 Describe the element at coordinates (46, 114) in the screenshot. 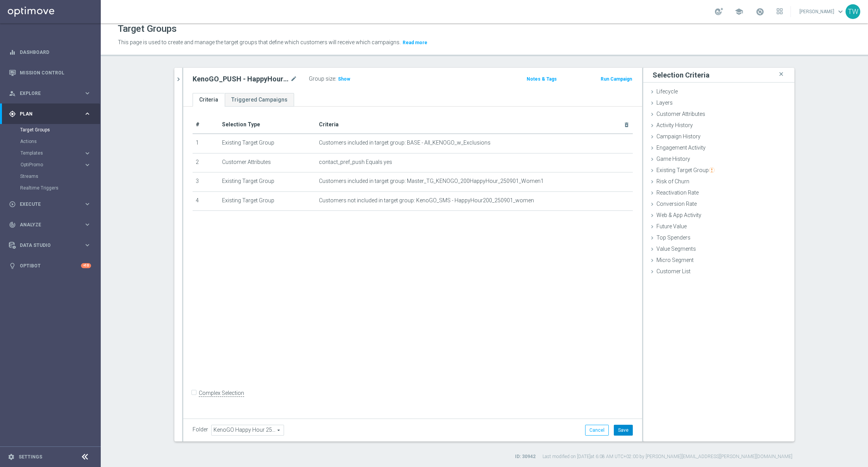

I see `div: Plan` at that location.